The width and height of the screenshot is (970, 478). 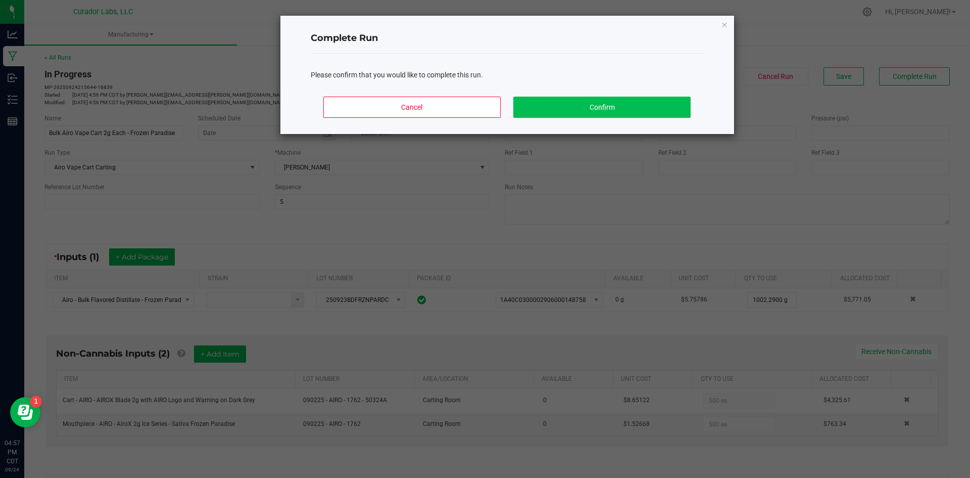 What do you see at coordinates (602, 107) in the screenshot?
I see `button: Confirm` at bounding box center [602, 107].